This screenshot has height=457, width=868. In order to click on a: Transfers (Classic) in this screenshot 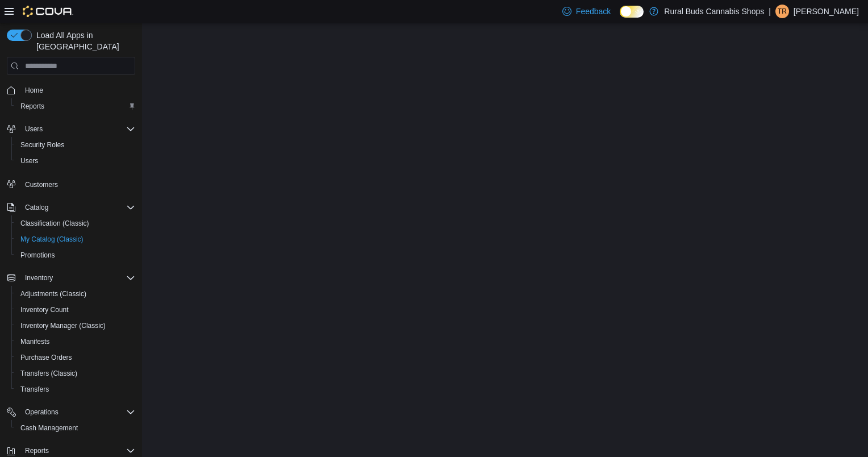, I will do `click(49, 373)`.